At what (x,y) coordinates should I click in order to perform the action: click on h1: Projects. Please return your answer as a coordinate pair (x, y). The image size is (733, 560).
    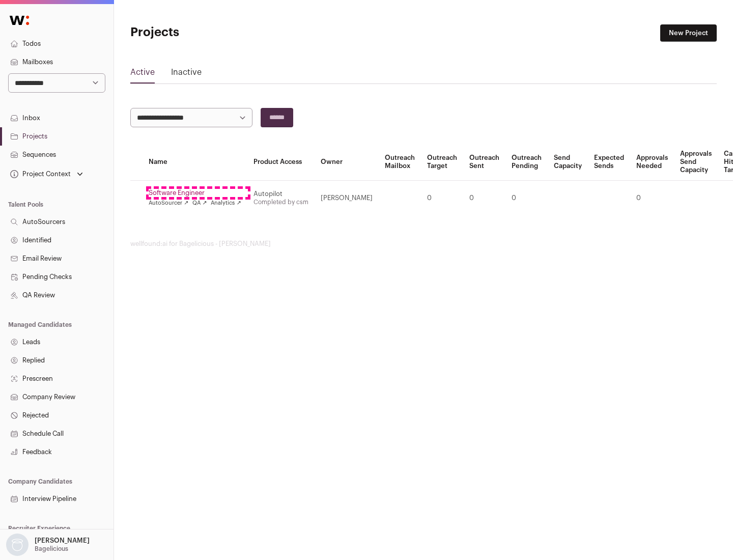
    Looking at the image, I should click on (228, 32).